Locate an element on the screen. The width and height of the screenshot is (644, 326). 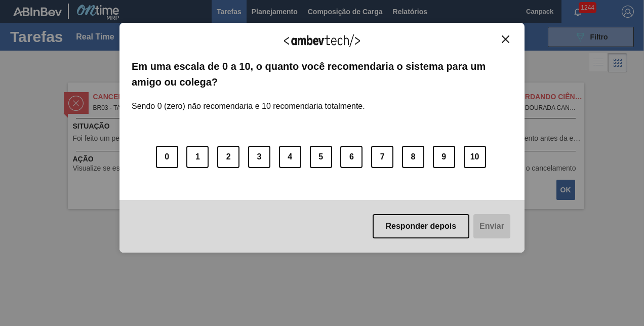
button: 1 is located at coordinates (198, 157).